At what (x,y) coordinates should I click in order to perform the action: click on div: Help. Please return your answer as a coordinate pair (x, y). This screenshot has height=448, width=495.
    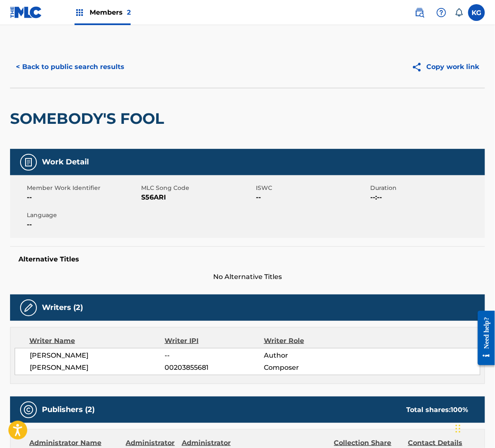
    Looking at the image, I should click on (441, 13).